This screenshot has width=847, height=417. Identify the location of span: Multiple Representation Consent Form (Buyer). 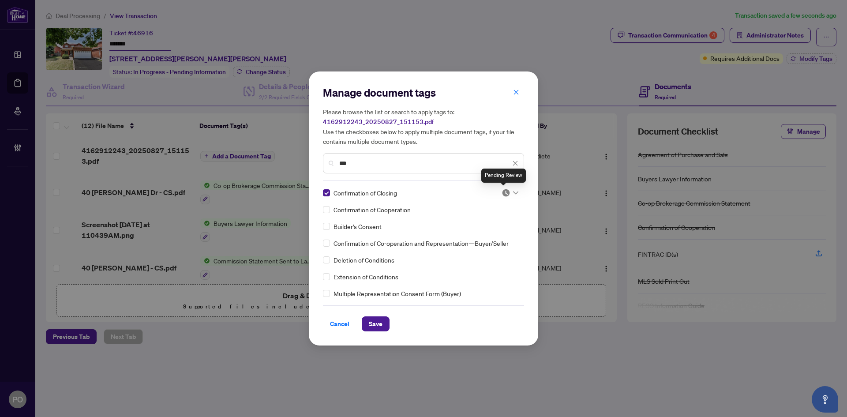
(397, 294).